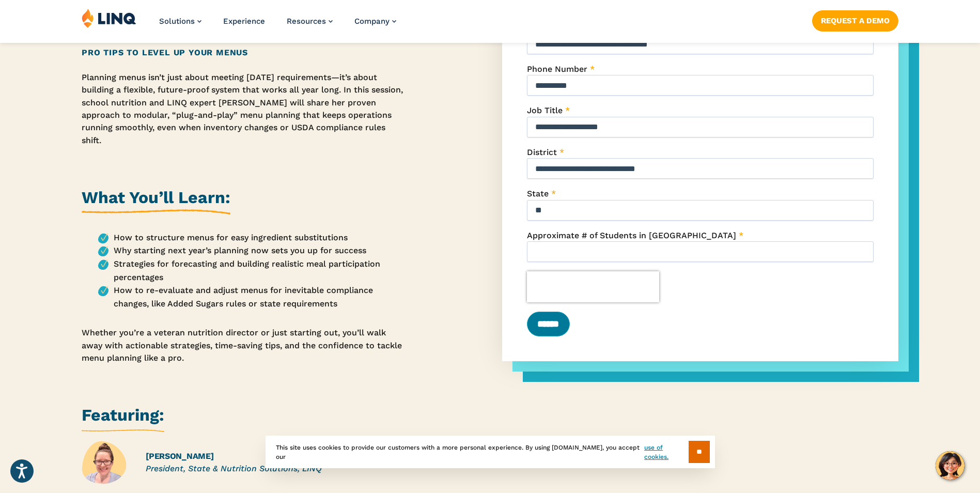  I want to click on h2: Featuring:, so click(123, 418).